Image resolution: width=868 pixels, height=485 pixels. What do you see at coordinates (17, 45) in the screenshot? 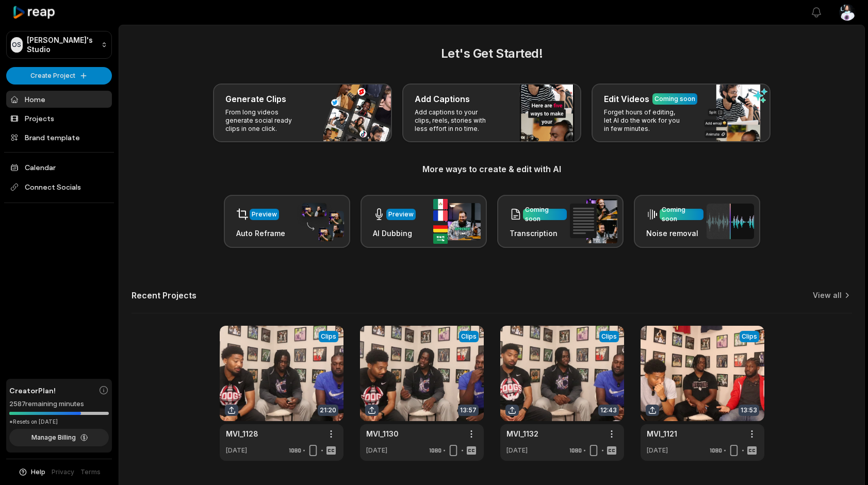
I see `div: OS` at bounding box center [17, 45].